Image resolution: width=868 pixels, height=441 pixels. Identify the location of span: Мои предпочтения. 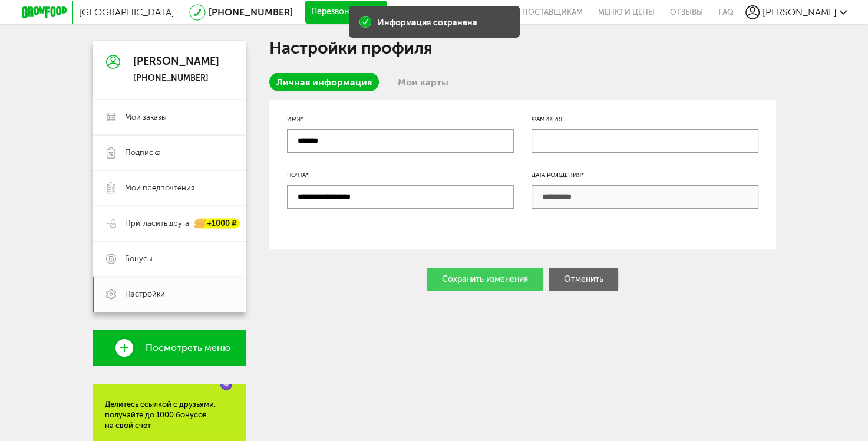
(160, 188).